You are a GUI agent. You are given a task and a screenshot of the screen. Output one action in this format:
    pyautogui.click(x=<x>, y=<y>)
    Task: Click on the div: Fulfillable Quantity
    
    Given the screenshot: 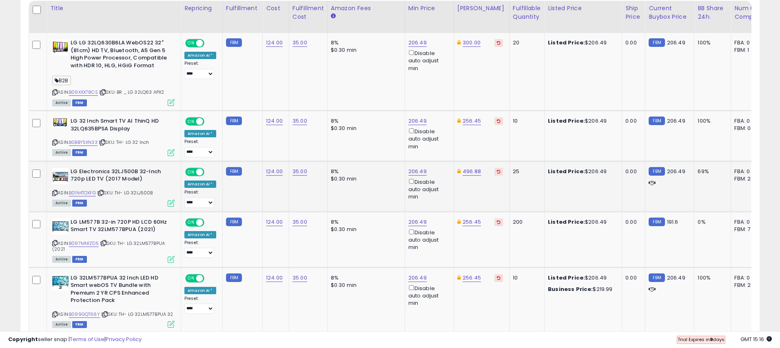 What is the action you would take?
    pyautogui.click(x=527, y=13)
    